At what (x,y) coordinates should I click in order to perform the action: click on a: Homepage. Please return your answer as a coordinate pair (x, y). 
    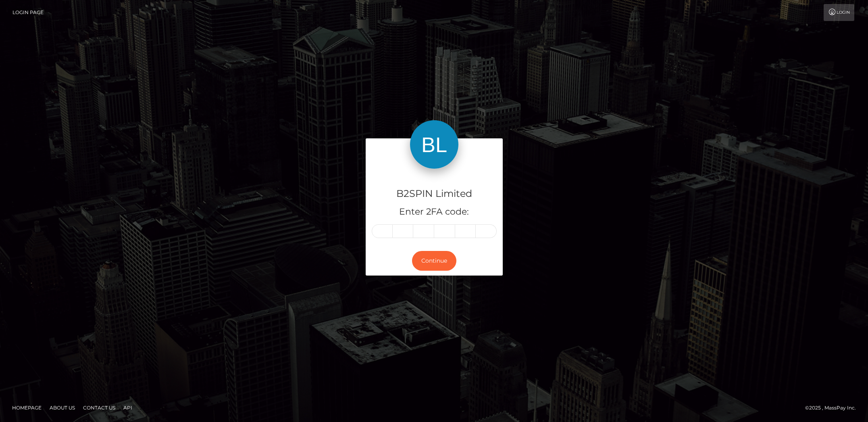
    Looking at the image, I should click on (26, 408).